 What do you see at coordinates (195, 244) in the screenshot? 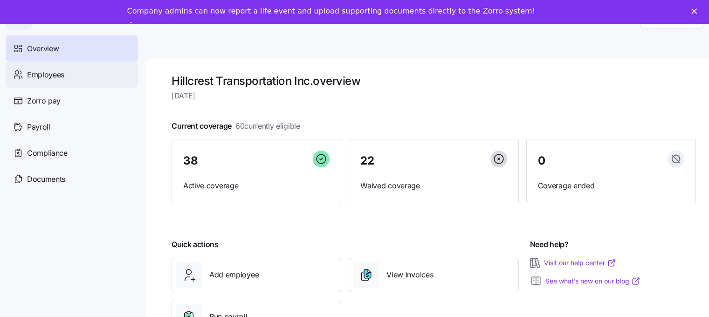
I see `span: Quick actions` at bounding box center [195, 244].